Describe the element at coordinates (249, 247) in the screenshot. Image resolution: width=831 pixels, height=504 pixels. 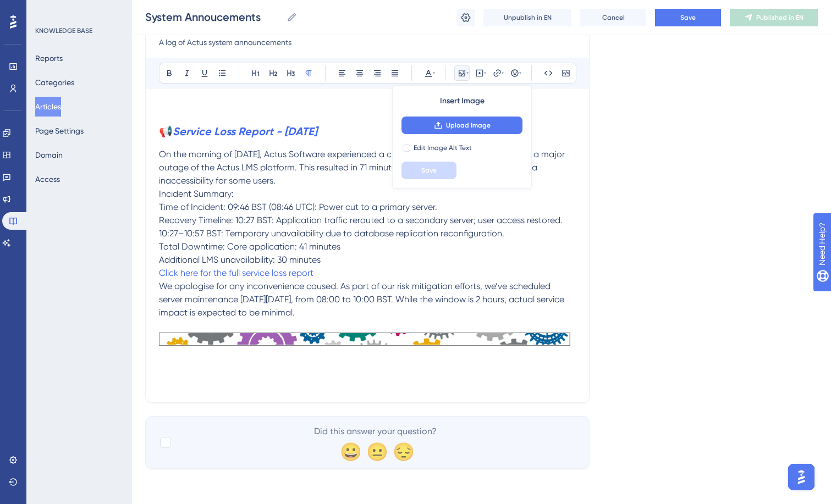
I see `span: Total Downtime: Core application: 41 minutes` at that location.